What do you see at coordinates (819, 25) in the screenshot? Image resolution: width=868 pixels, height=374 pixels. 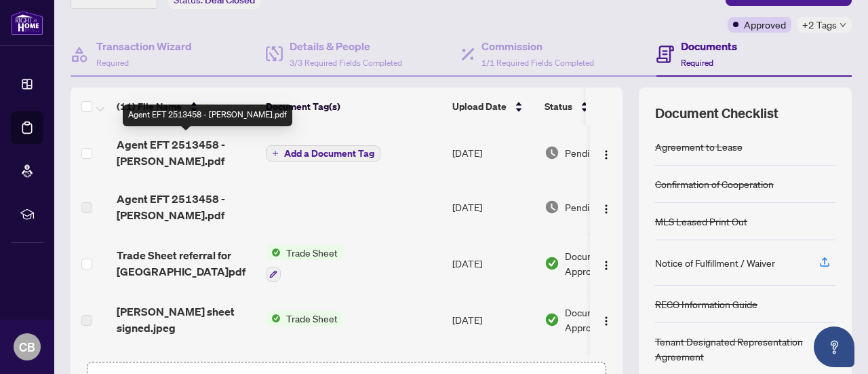 I see `span: +2 Tags` at bounding box center [819, 25].